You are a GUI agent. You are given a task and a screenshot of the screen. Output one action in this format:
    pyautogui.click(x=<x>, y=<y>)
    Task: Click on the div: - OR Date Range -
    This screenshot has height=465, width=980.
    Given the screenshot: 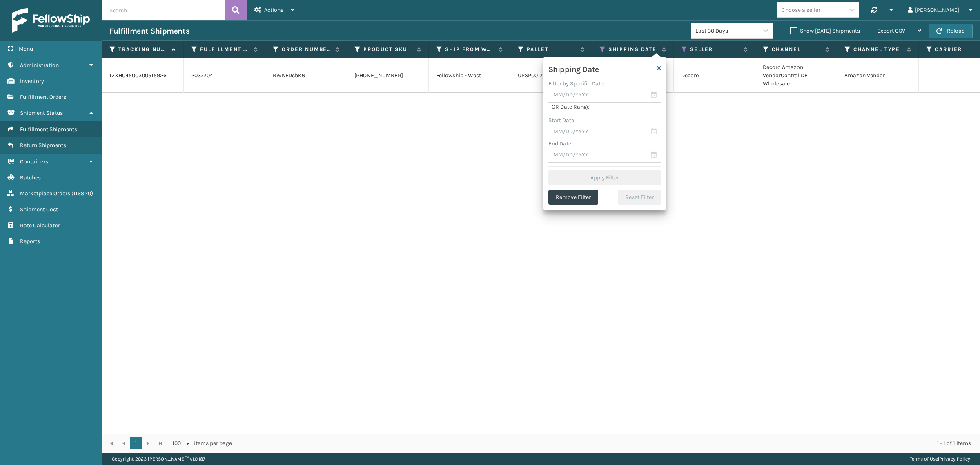 What is the action you would take?
    pyautogui.click(x=605, y=107)
    